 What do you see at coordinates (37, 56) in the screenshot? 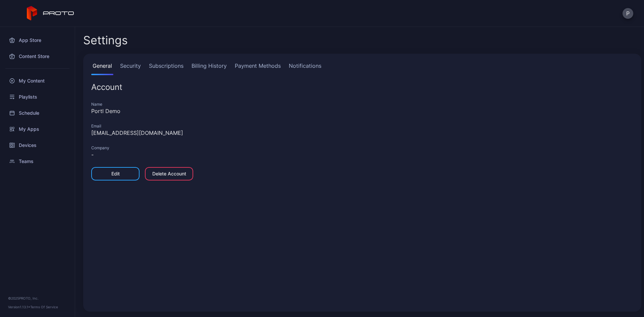
I see `a: Content Store` at bounding box center [37, 56].